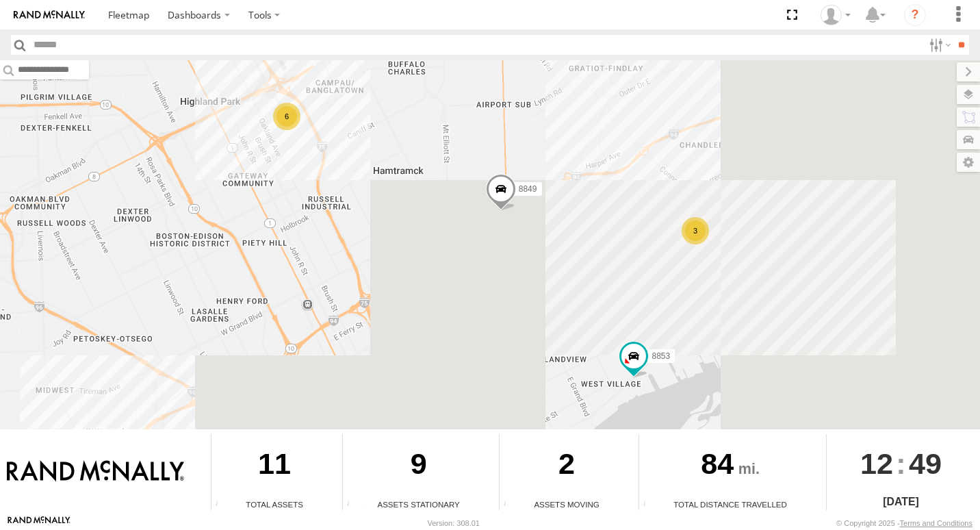  I want to click on div: 6, so click(287, 116).